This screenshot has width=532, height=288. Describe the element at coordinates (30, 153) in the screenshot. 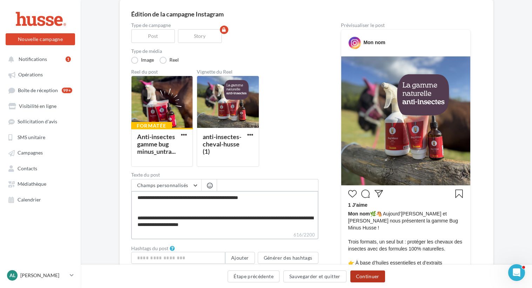

I see `span: Campagnes` at that location.